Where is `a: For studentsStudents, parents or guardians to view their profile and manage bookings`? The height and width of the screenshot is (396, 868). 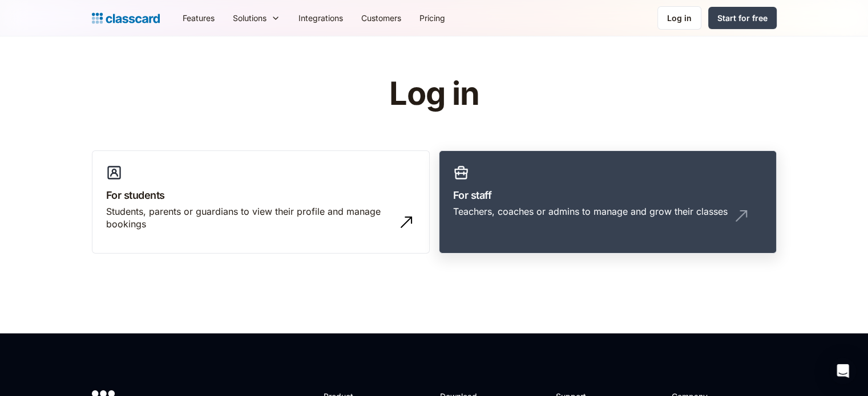 a: For studentsStudents, parents or guardians to view their profile and manage bookings is located at coordinates (261, 202).